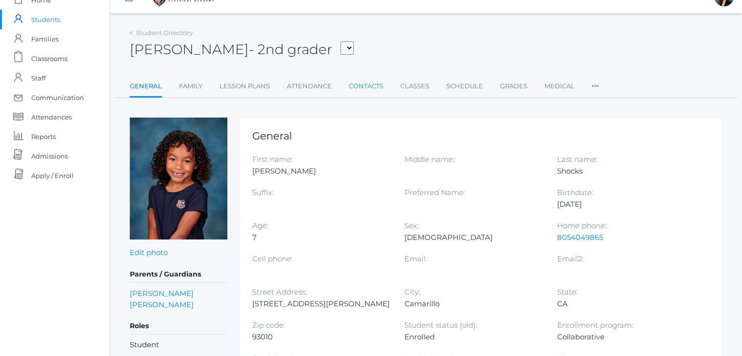 Image resolution: width=742 pixels, height=356 pixels. Describe the element at coordinates (191, 86) in the screenshot. I see `a: Family` at that location.